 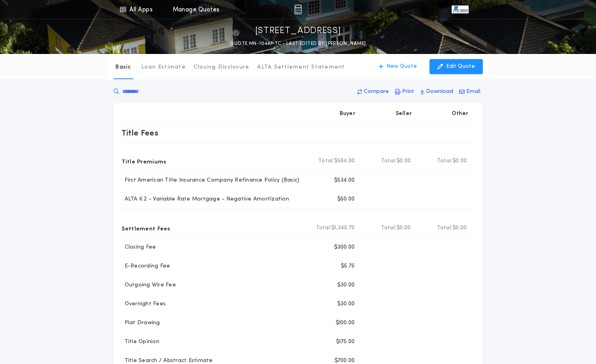 I want to click on p: $300.00, so click(x=344, y=247).